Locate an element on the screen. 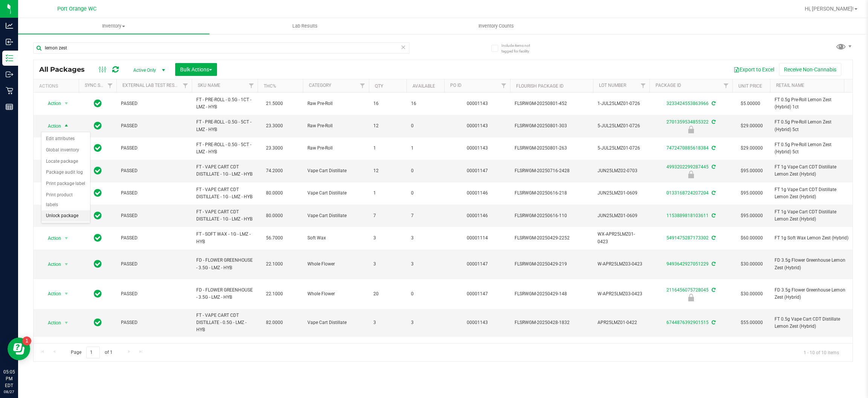 This screenshot has width=868, height=398. a: Available is located at coordinates (424, 86).